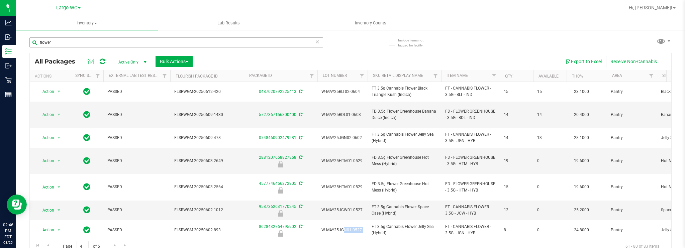 The height and width of the screenshot is (248, 685). I want to click on a: Strain, so click(669, 76).